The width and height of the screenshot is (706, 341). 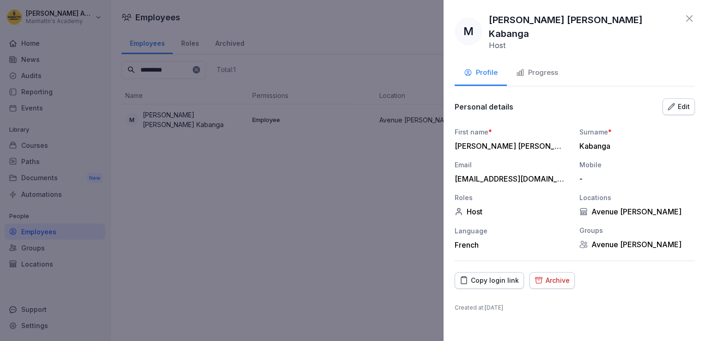 I want to click on div: Language, so click(x=513, y=231).